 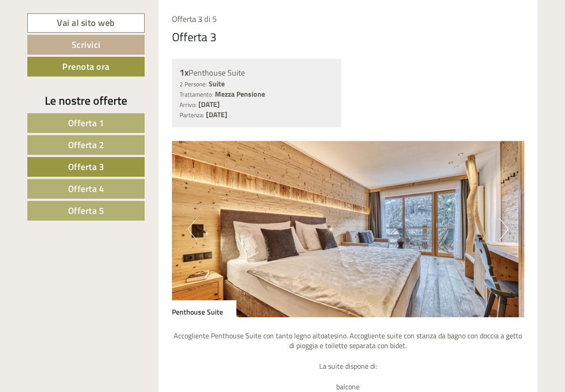 What do you see at coordinates (193, 84) in the screenshot?
I see `small: 2 Persone:` at bounding box center [193, 84].